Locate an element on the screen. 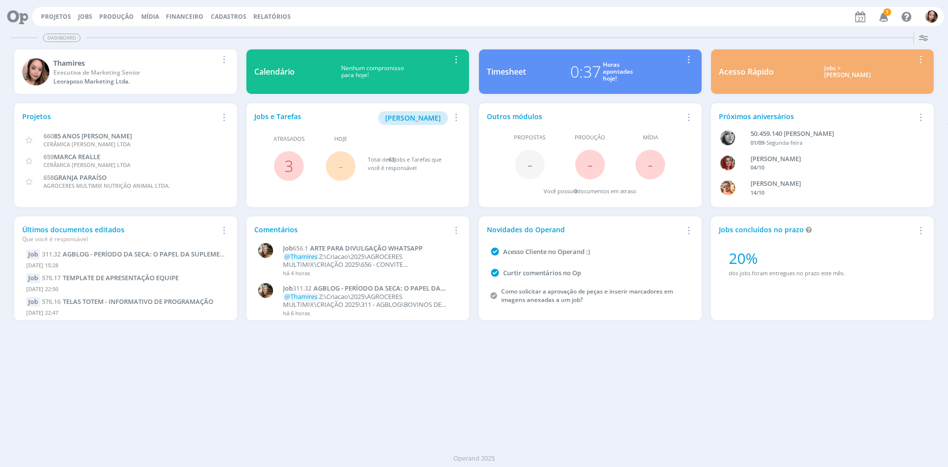  a: 576.16TELAS TOTEM - INFORMATIVO DE PROGRAMAÇÃO is located at coordinates (127, 301).